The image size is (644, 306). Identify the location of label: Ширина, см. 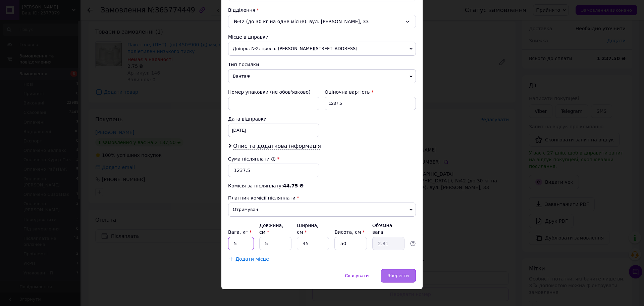
(308, 229).